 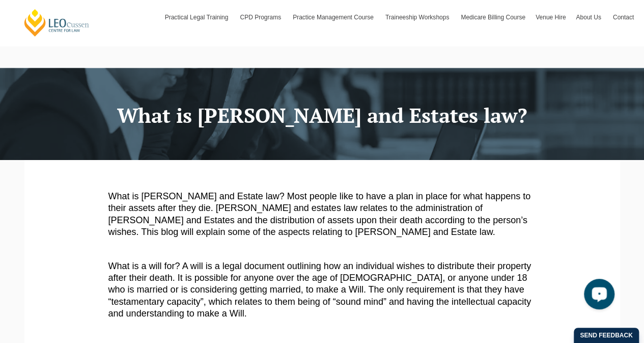 What do you see at coordinates (23, 19) in the screenshot?
I see `button: Open LiveChat chat widget` at bounding box center [23, 19].